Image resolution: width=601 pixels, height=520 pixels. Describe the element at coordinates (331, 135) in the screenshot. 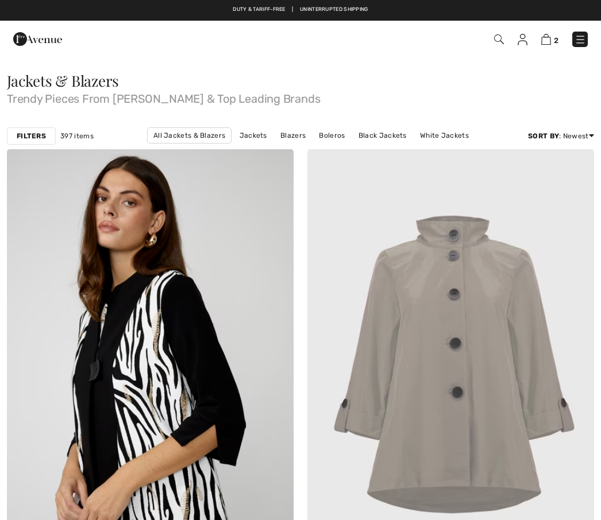

I see `a: Boleros` at that location.